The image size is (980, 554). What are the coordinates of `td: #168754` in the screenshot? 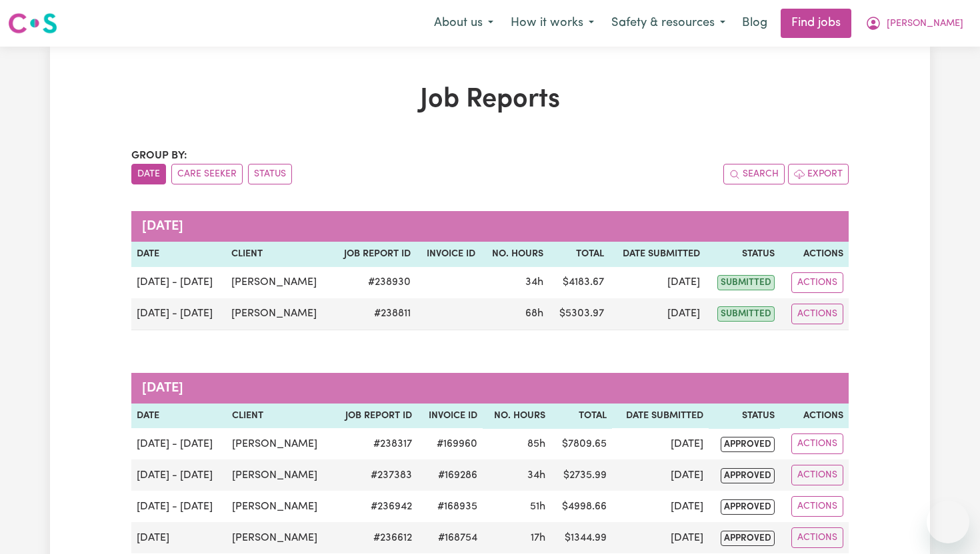 It's located at (450, 538).